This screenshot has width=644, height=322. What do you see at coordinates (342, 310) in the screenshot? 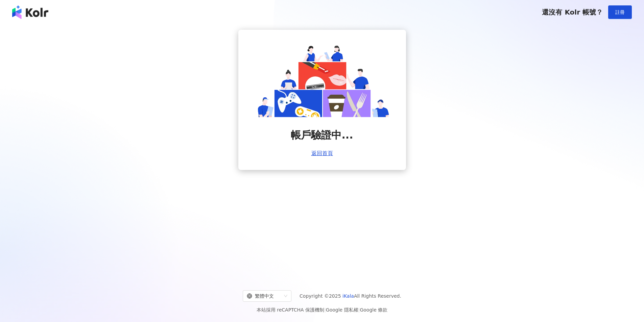
I see `a: Google 隱私權` at bounding box center [342, 310].